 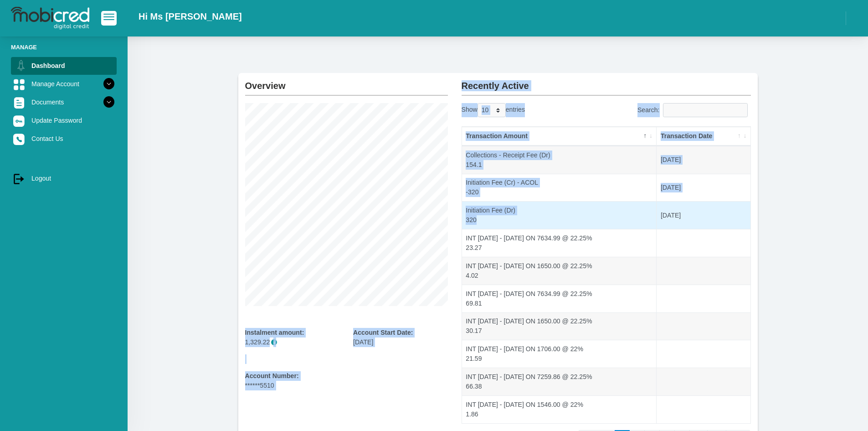 I want to click on select: Showentries, so click(x=491, y=110).